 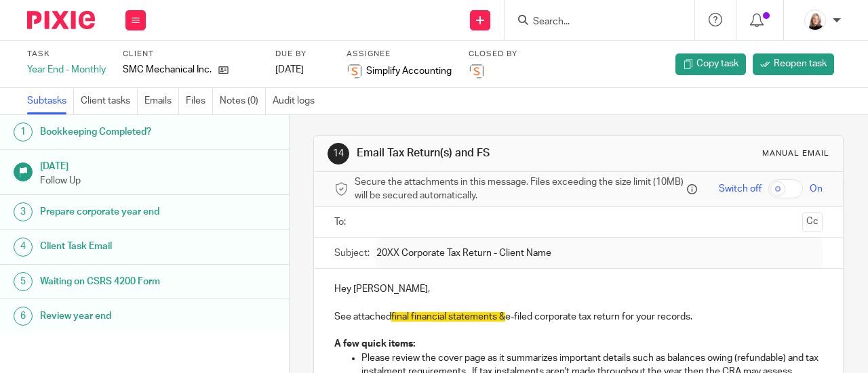 I want to click on div: 6, so click(x=23, y=316).